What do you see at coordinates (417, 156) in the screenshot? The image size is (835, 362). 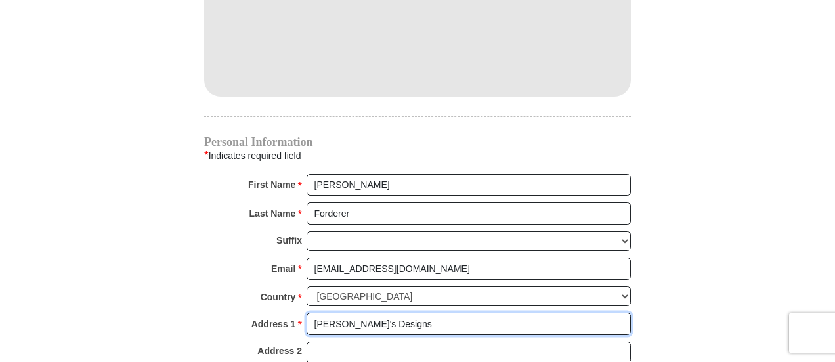 I see `div: Indicates required field` at bounding box center [417, 156].